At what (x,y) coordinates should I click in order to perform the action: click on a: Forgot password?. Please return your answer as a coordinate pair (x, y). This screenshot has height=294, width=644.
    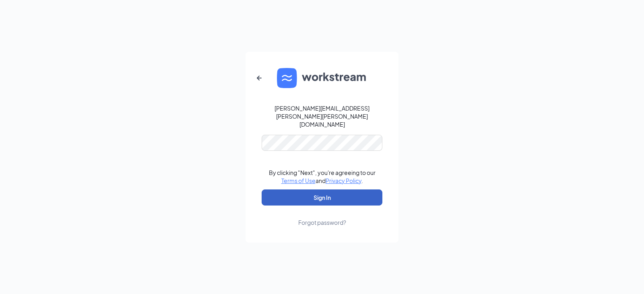
    Looking at the image, I should click on (322, 216).